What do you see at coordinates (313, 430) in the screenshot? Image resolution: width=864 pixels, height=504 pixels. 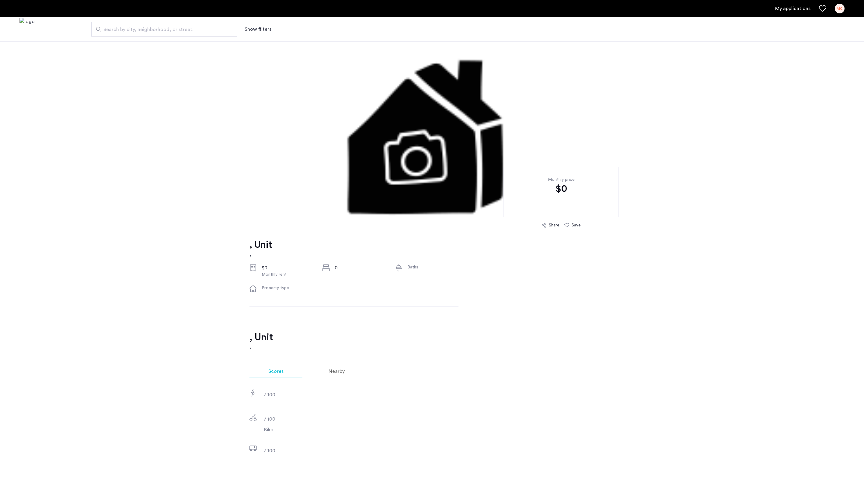 I see `span: Bike` at bounding box center [313, 430].